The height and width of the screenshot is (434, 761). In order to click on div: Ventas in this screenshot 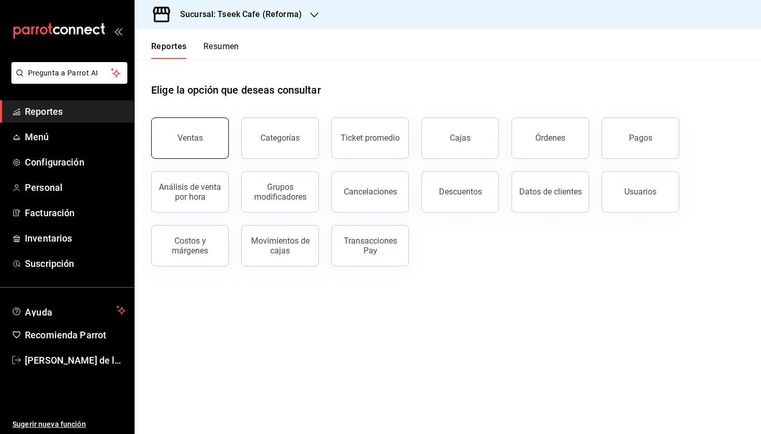, I will do `click(190, 138)`.